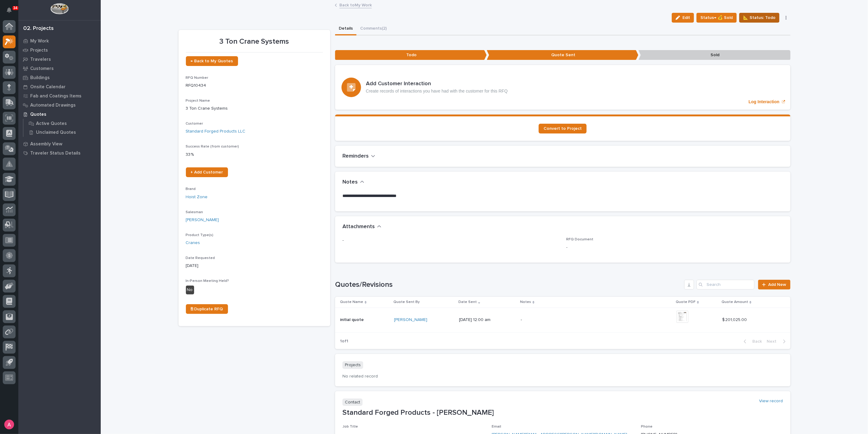  Describe the element at coordinates (197, 78) in the screenshot. I see `span: RFQ Number` at that location.